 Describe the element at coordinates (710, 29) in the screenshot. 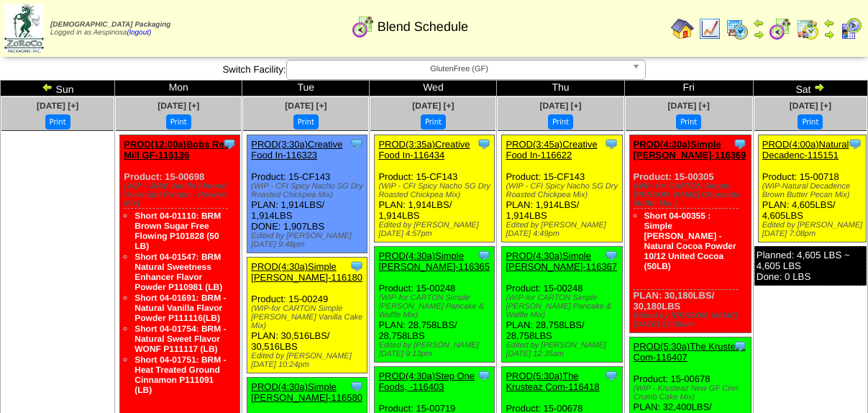

I see `img: line_graph.gif` at that location.